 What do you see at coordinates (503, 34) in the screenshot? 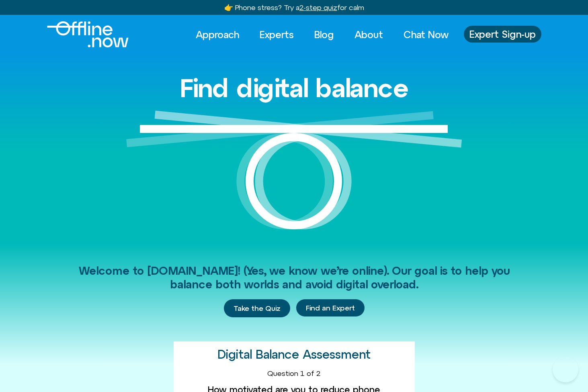
I see `span: Expert Sign-up` at bounding box center [503, 34].